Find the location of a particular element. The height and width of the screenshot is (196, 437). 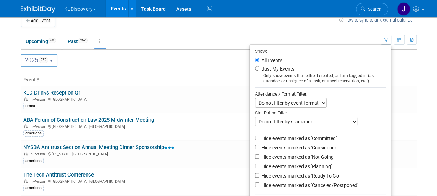

button: 2025222 is located at coordinates (39, 61).